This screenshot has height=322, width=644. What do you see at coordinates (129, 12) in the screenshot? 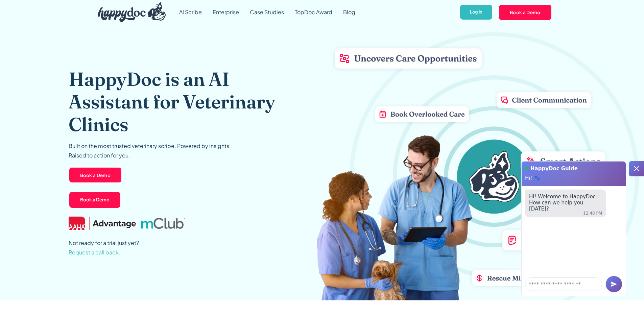
I see `a: home` at bounding box center [129, 12].